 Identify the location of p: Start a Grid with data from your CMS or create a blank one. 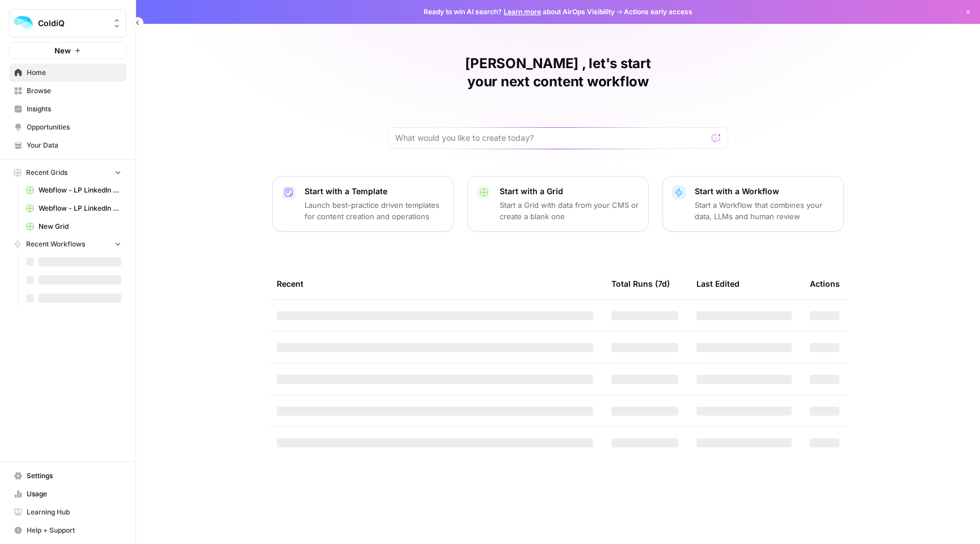
(570, 211).